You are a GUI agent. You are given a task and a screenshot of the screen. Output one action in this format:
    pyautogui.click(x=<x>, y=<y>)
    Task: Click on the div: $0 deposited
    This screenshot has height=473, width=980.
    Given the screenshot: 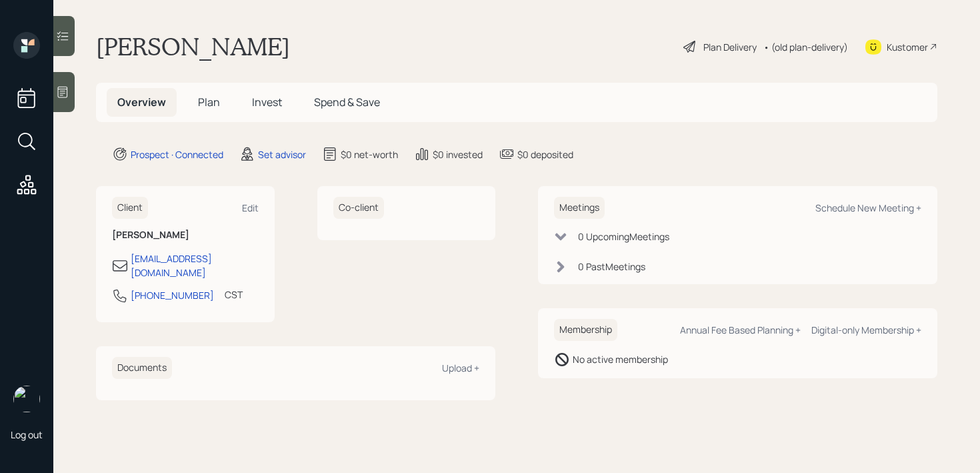 What is the action you would take?
    pyautogui.click(x=545, y=154)
    